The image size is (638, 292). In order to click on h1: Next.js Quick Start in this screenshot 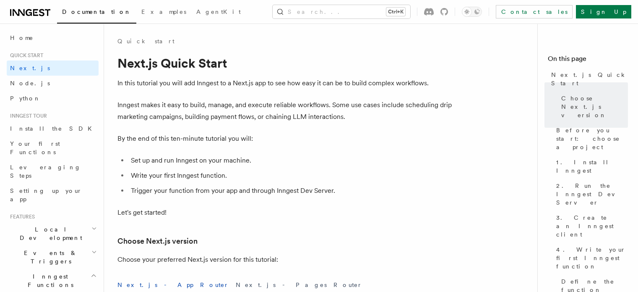, I will do `click(285, 63)`.